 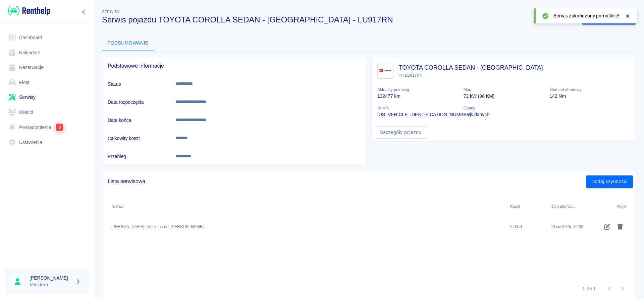 I want to click on p: 72 kW (98 KM), so click(x=504, y=97).